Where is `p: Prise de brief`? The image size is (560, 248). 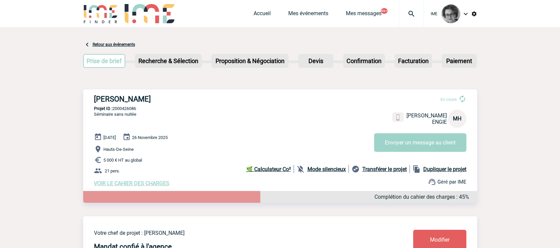 p: Prise de brief is located at coordinates (104, 61).